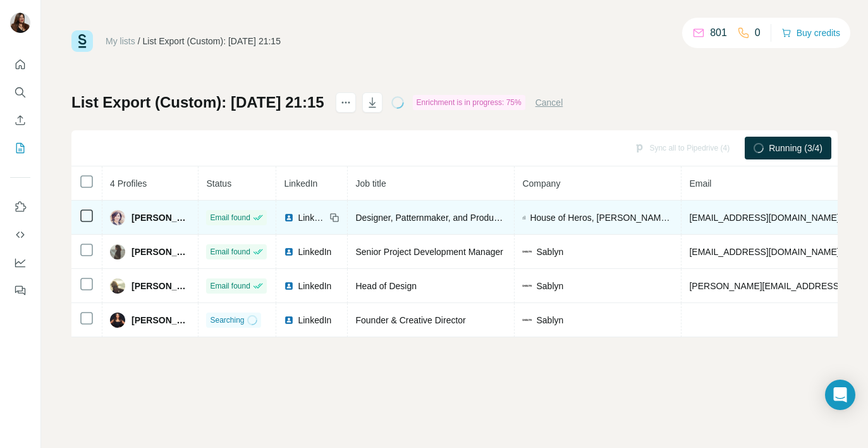 This screenshot has width=868, height=448. Describe the element at coordinates (796, 148) in the screenshot. I see `span: Running (3/4)` at that location.